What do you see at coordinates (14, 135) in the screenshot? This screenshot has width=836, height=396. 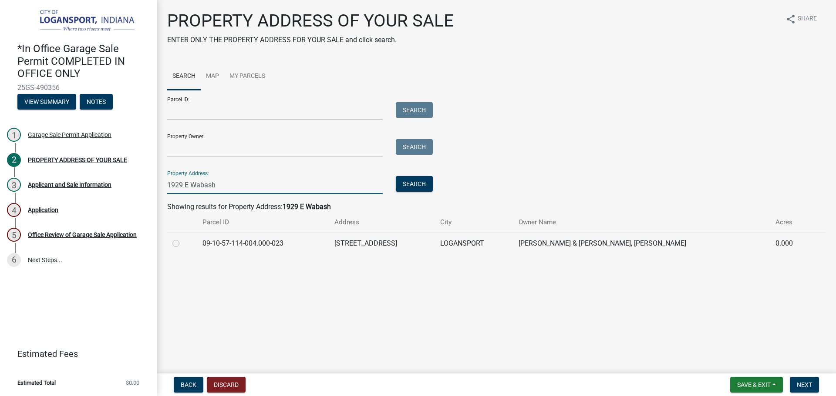 I see `div: 1` at bounding box center [14, 135].